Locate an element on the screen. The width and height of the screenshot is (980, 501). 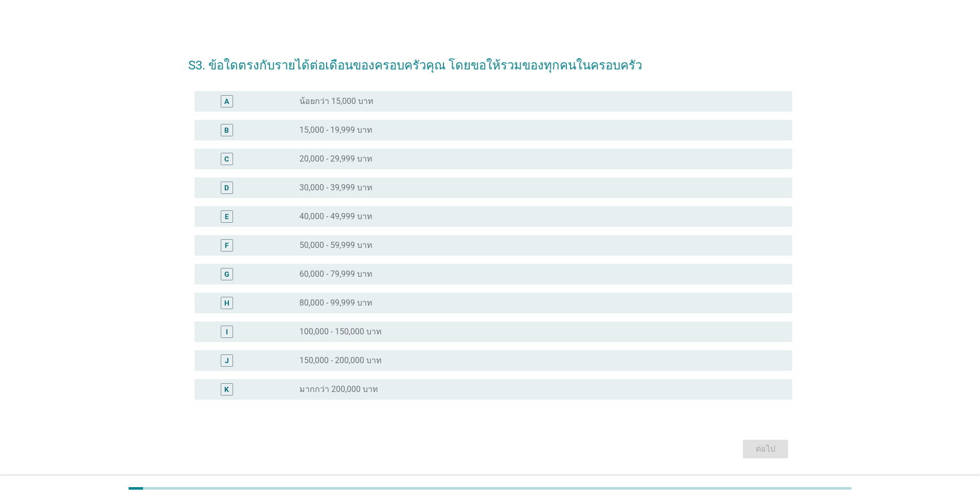
div: E is located at coordinates (227, 216).